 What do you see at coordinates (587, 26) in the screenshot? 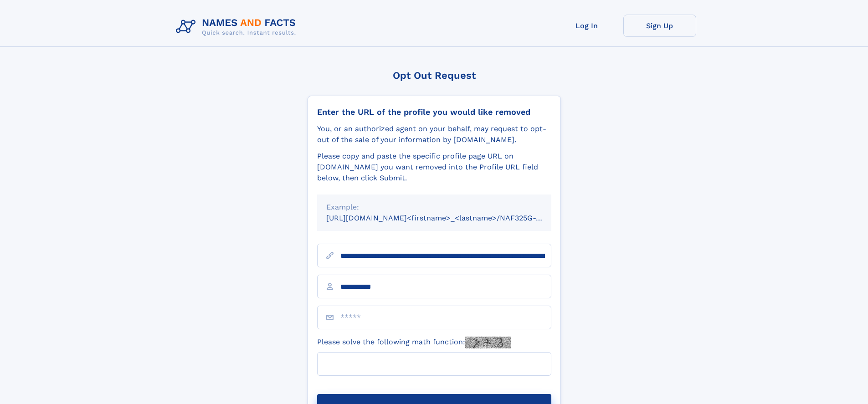
I see `a: Log In` at bounding box center [587, 26].